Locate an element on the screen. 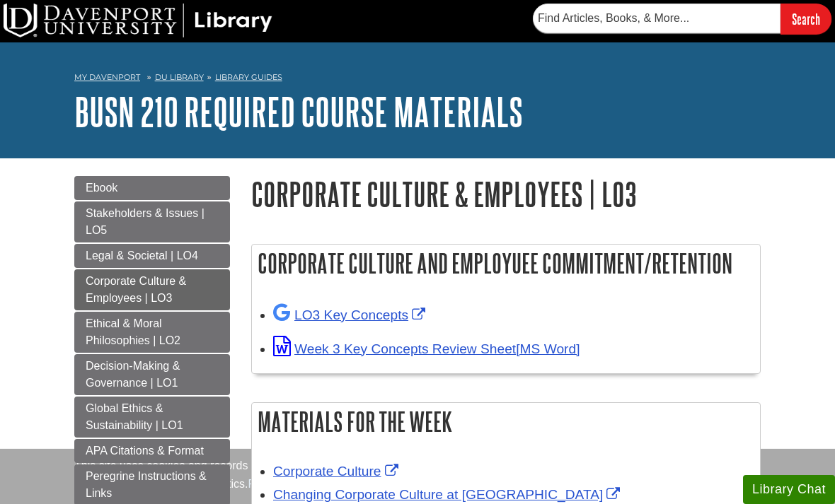  h2: Materials for the Week is located at coordinates (506, 421).